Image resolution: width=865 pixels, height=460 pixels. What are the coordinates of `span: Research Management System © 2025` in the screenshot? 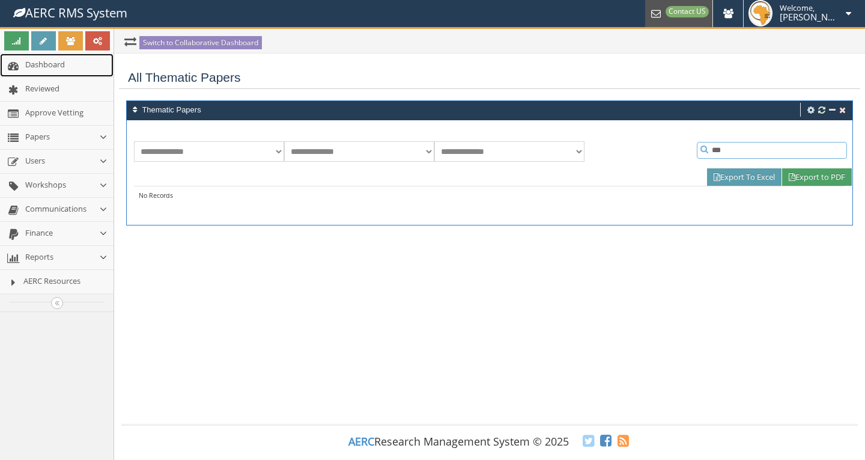 It's located at (458, 441).